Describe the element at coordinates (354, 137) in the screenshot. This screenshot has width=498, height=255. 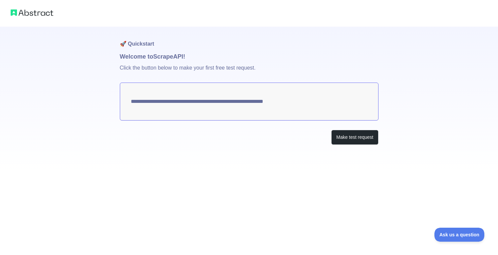
I see `button: Make test request` at that location.